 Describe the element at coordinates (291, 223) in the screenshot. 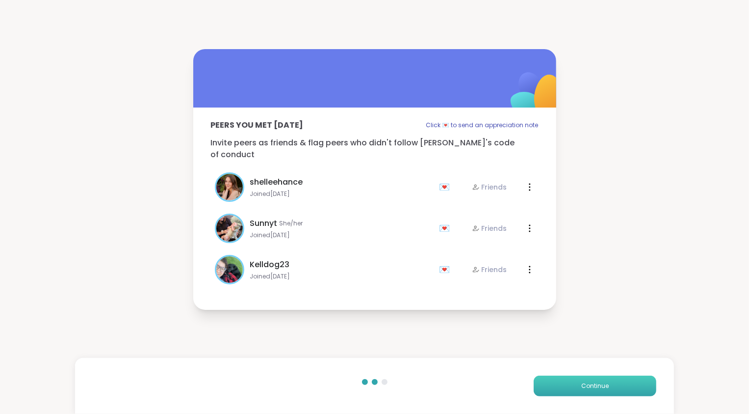

I see `span: She/her` at that location.